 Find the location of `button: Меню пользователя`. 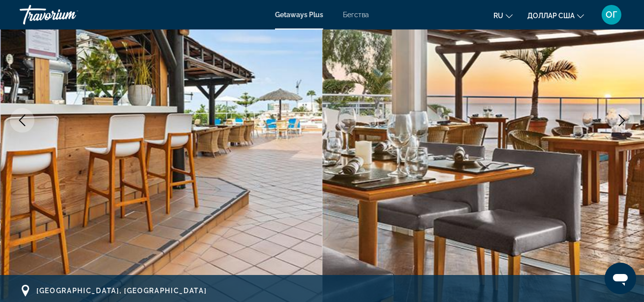

button: Меню пользователя is located at coordinates (611, 15).